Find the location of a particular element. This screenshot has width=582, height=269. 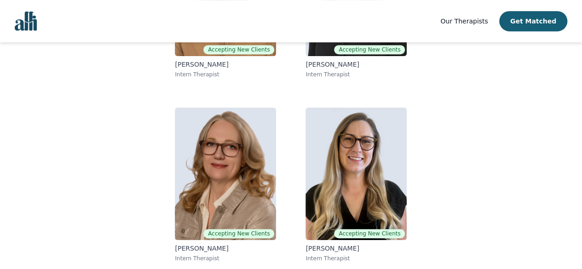

img: Amina Purac is located at coordinates (356, 174).